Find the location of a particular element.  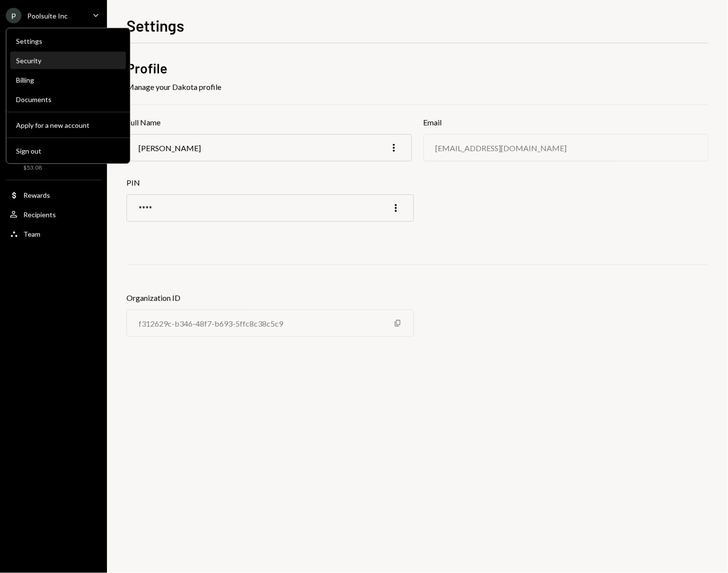

div: Billing is located at coordinates (68, 80).